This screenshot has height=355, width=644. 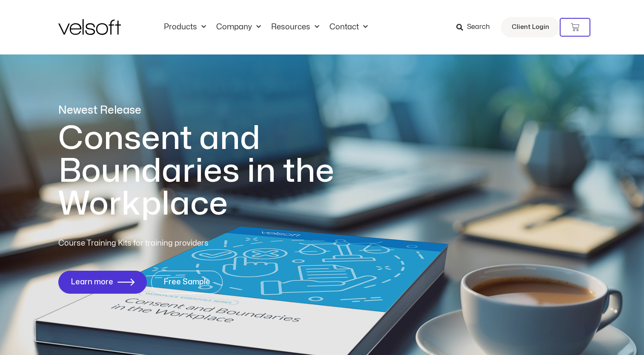 I want to click on p: Newest Release, so click(x=214, y=110).